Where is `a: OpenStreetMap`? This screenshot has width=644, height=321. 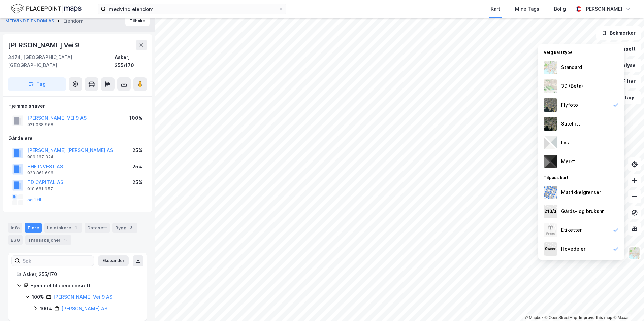 a: OpenStreetMap is located at coordinates (561, 317).